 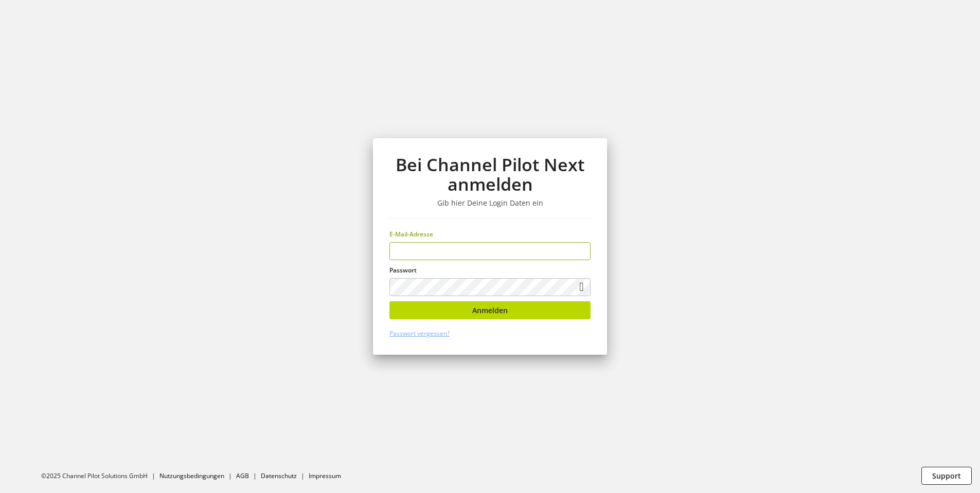 I want to click on a: AGB, so click(x=242, y=476).